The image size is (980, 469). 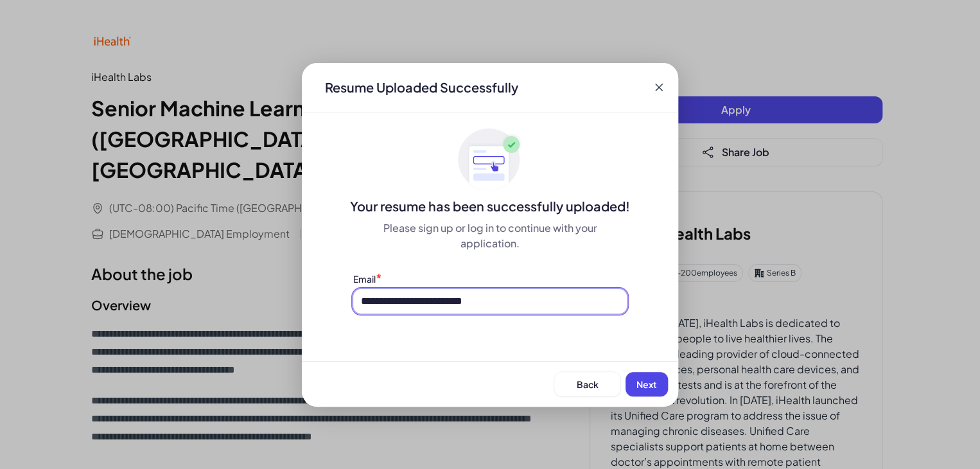 What do you see at coordinates (490, 160) in the screenshot?
I see `img: ApplyedMaskGroup3.svg` at bounding box center [490, 160].